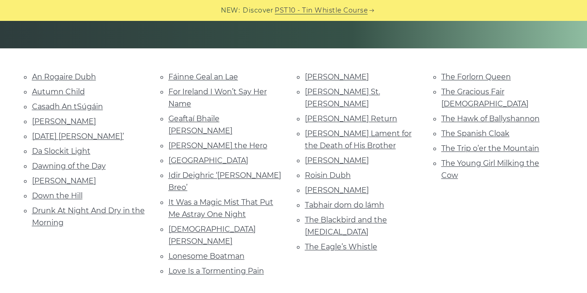 Image resolution: width=587 pixels, height=293 pixels. What do you see at coordinates (69, 166) in the screenshot?
I see `a: Dawning of the Day` at bounding box center [69, 166].